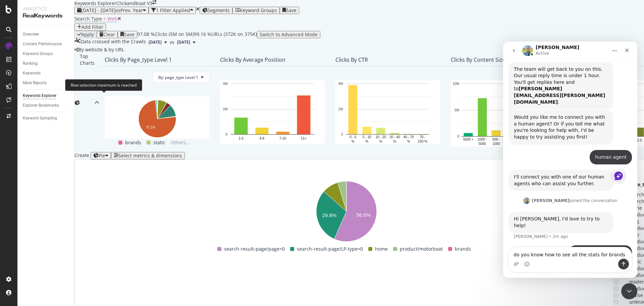  What do you see at coordinates (31, 34) in the screenshot?
I see `div: Overview` at bounding box center [31, 34].